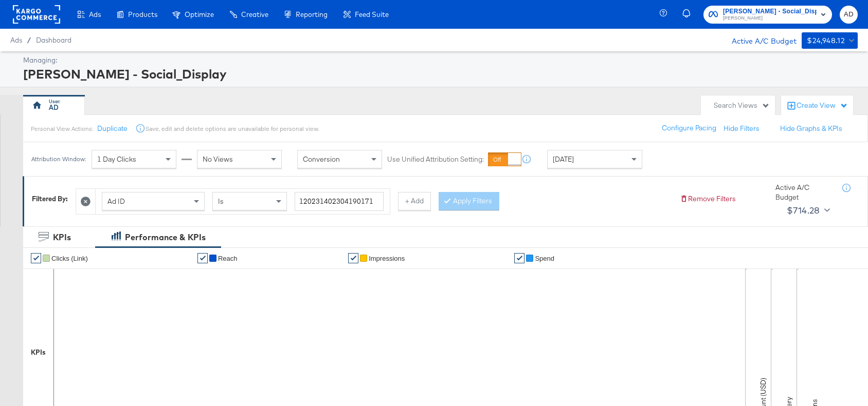 The image size is (868, 406). What do you see at coordinates (311, 15) in the screenshot?
I see `span: Reporting` at bounding box center [311, 15].